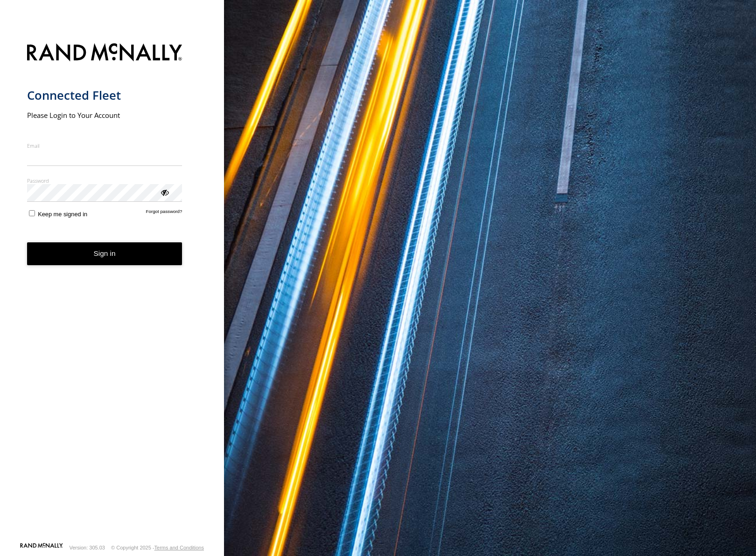 The height and width of the screenshot is (556, 756). What do you see at coordinates (104, 95) in the screenshot?
I see `h1: Connected Fleet` at bounding box center [104, 95].